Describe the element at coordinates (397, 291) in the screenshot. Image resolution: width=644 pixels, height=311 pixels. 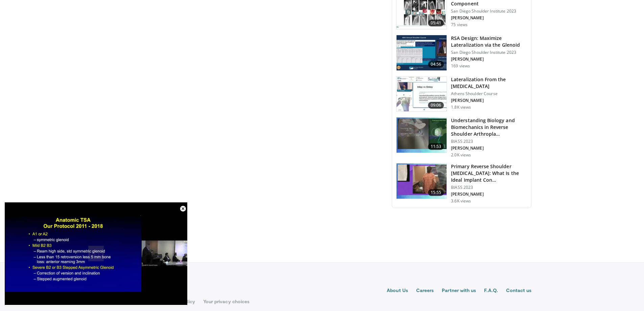
I see `a: About Us` at that location.